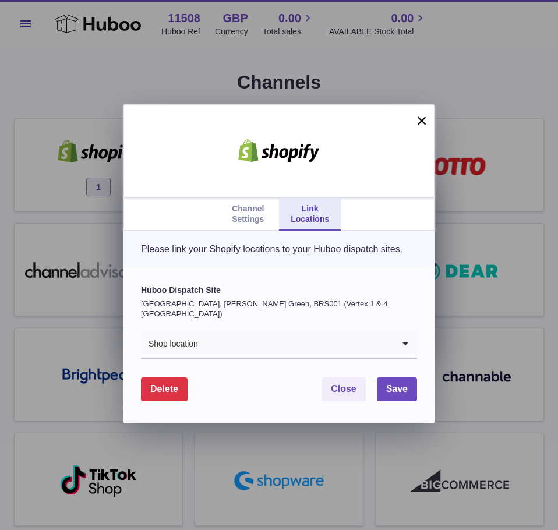  What do you see at coordinates (164, 388) in the screenshot?
I see `span: Delete` at bounding box center [164, 388].